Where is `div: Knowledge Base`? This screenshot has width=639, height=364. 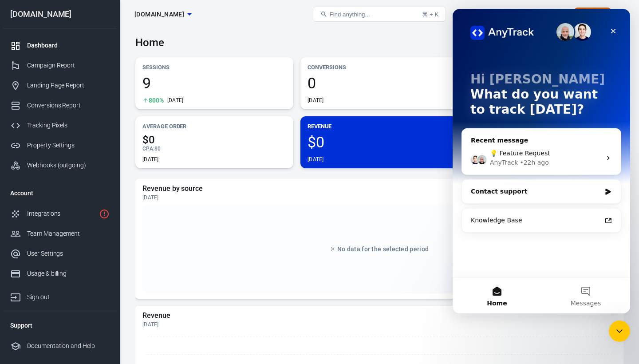
div: Knowledge Base is located at coordinates (84, 211).